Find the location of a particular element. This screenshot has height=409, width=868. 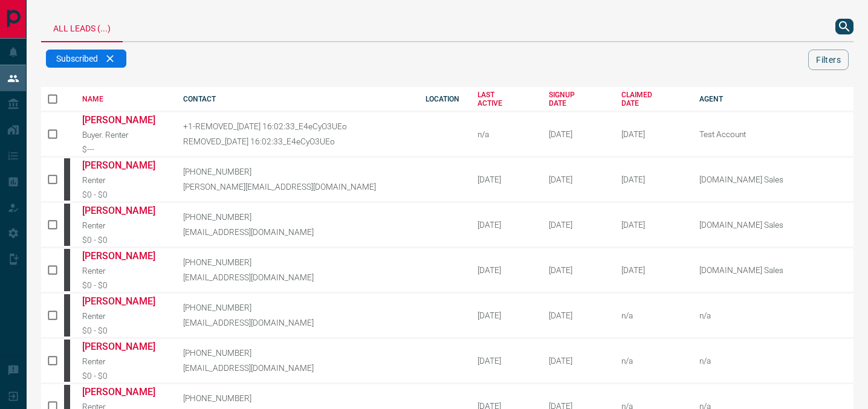

div: CONTACT is located at coordinates (295, 99).